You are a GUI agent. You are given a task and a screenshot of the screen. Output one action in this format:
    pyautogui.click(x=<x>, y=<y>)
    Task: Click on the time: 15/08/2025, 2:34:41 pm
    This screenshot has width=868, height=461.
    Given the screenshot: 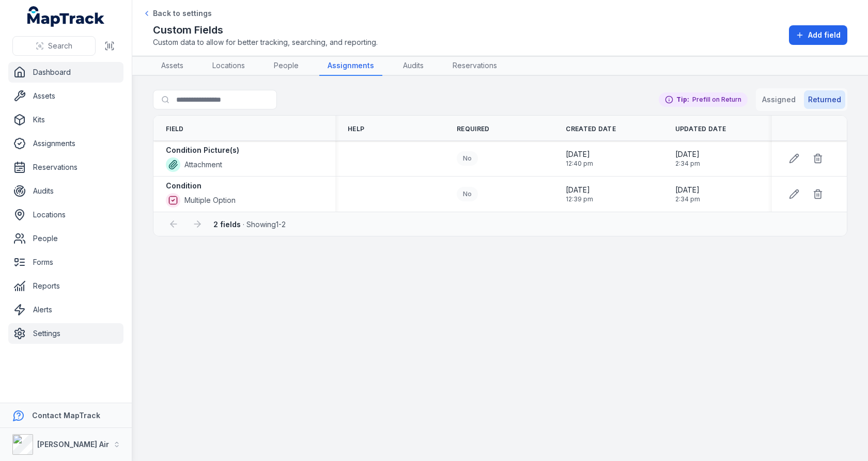 What is the action you would take?
    pyautogui.click(x=688, y=158)
    